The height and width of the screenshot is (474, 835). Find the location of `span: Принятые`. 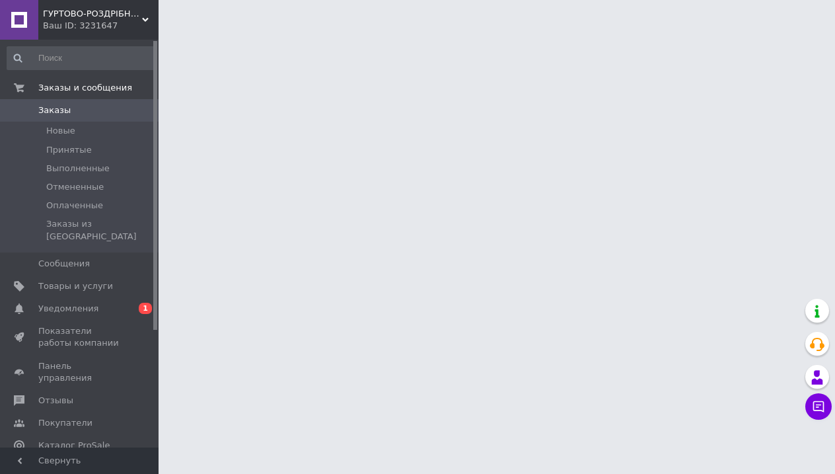

span: Принятые is located at coordinates (69, 150).